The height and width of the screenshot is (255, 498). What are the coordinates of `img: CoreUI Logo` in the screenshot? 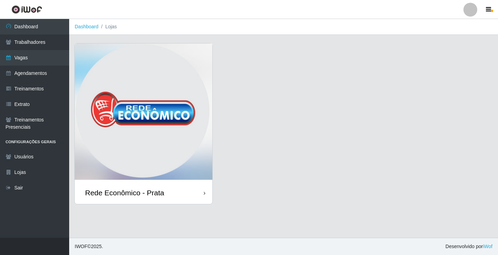 It's located at (27, 9).